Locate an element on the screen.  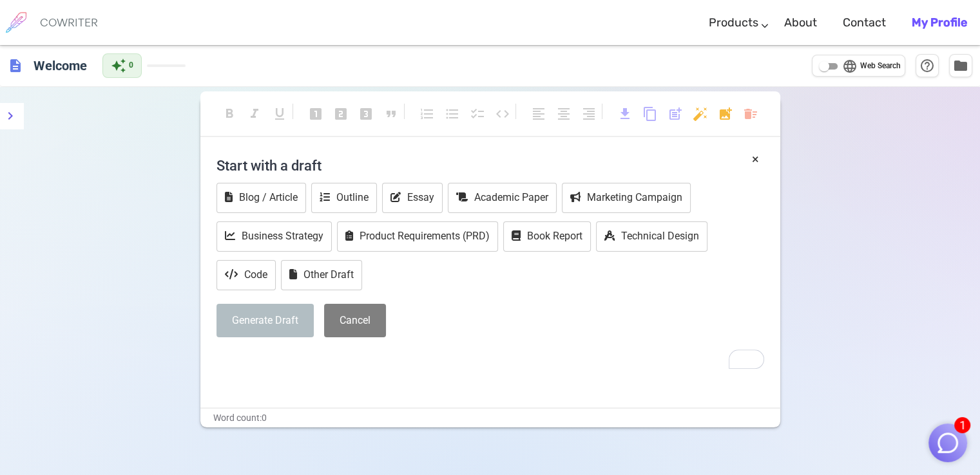
span: content_copy is located at coordinates (651, 114).